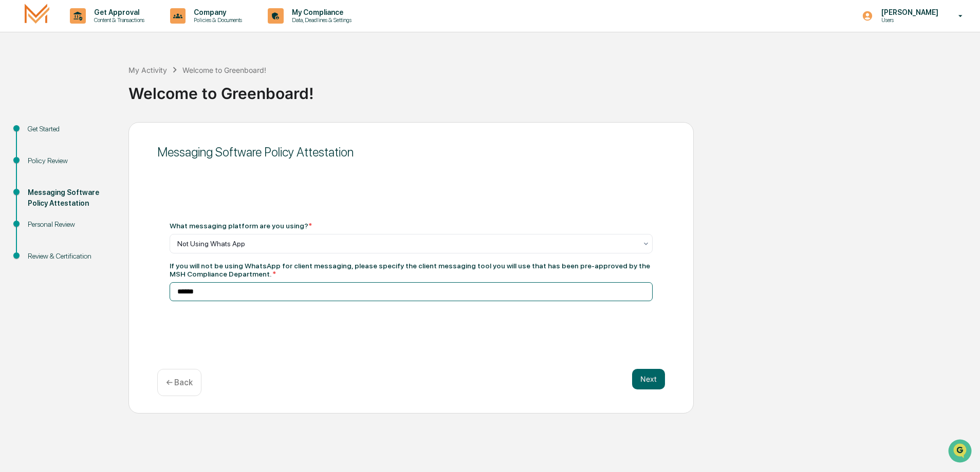 The width and height of the screenshot is (980, 472). Describe the element at coordinates (12, 12) in the screenshot. I see `button: Open customer support` at that location.